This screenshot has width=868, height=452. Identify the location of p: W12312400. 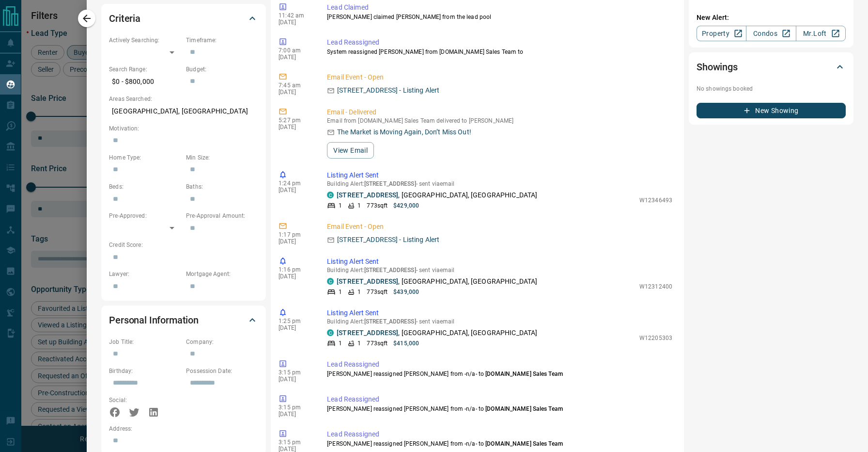
(655, 286).